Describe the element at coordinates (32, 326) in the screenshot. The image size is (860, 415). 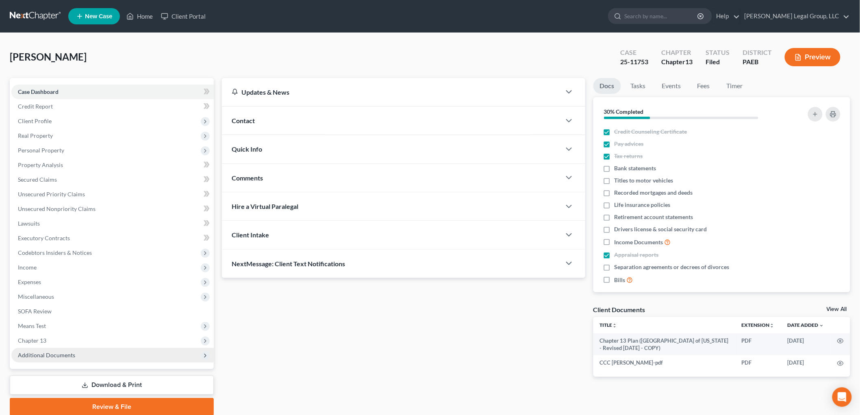
I see `span: Means Test` at that location.